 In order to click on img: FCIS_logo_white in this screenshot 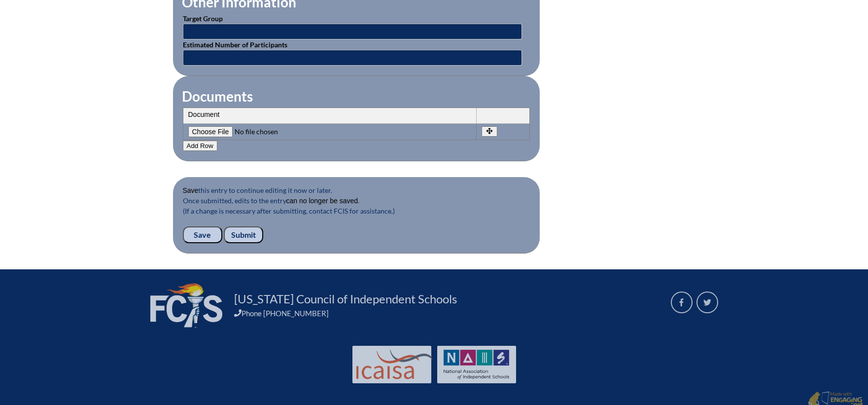, I will do `click(187, 305)`.